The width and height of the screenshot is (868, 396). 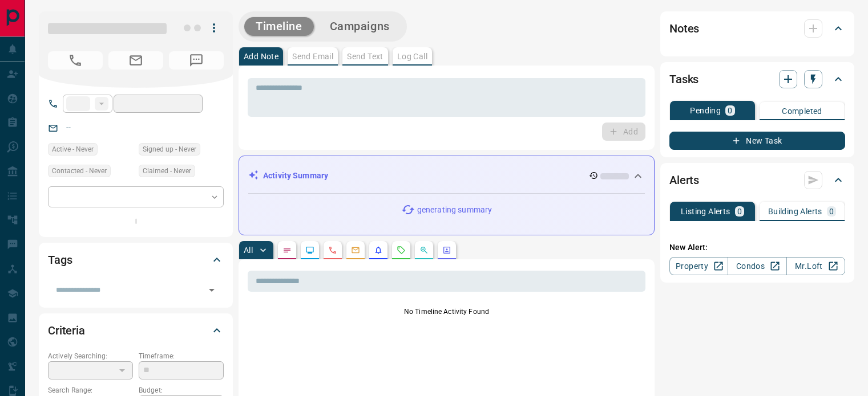 What do you see at coordinates (758, 28) in the screenshot?
I see `div: Notes` at bounding box center [758, 28].